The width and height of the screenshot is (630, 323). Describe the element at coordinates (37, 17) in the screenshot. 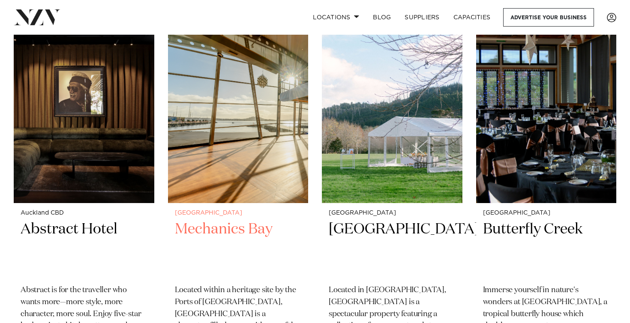

I see `img: nzv-logo.png` at that location.